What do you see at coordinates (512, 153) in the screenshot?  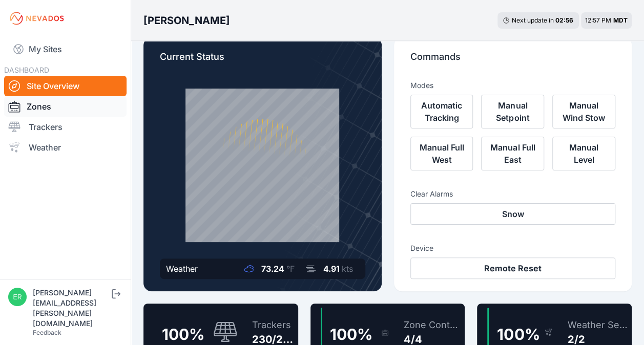 I see `button: Manual Full East` at bounding box center [512, 153].